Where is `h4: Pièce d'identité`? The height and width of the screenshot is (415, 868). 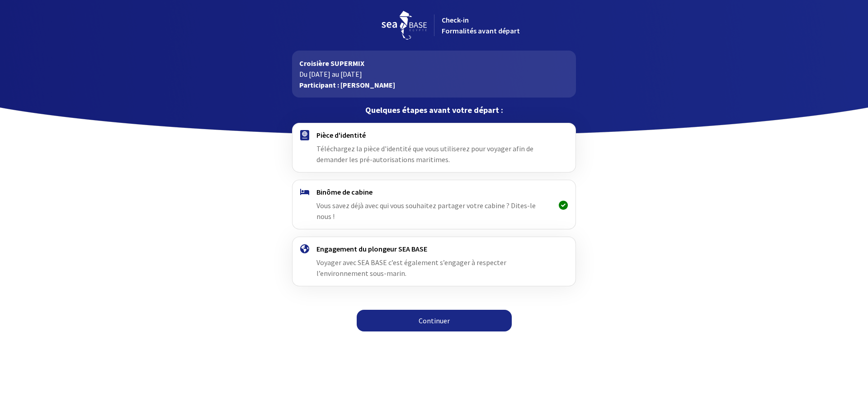 h4: Pièce d'identité is located at coordinates (433, 135).